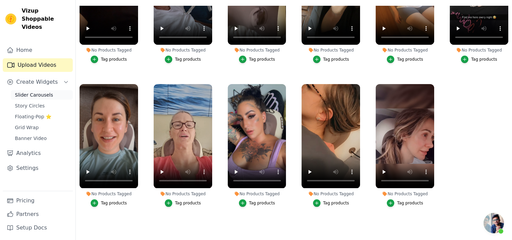 This screenshot has height=240, width=512. Describe the element at coordinates (46, 19) in the screenshot. I see `span: Vizup Shoppable Videos` at that location.